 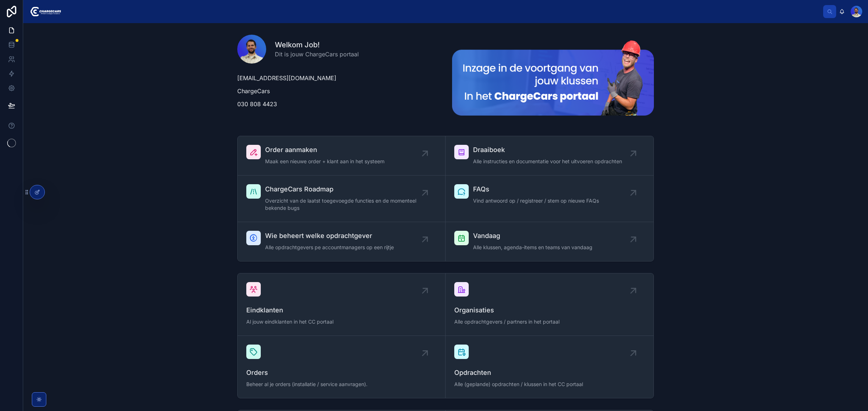 I want to click on span: Alle instructies en documentatie voor het uitvoeren opdrachten, so click(x=547, y=161).